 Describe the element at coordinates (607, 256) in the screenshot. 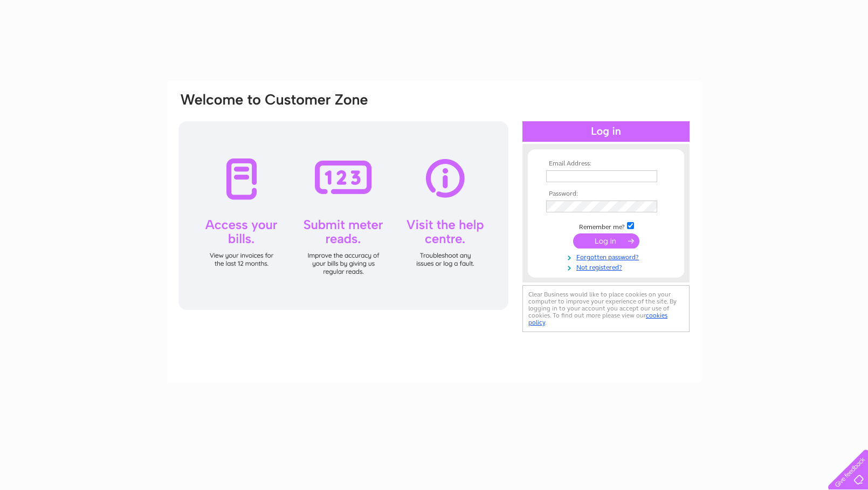

I see `a: Forgotten password?` at that location.